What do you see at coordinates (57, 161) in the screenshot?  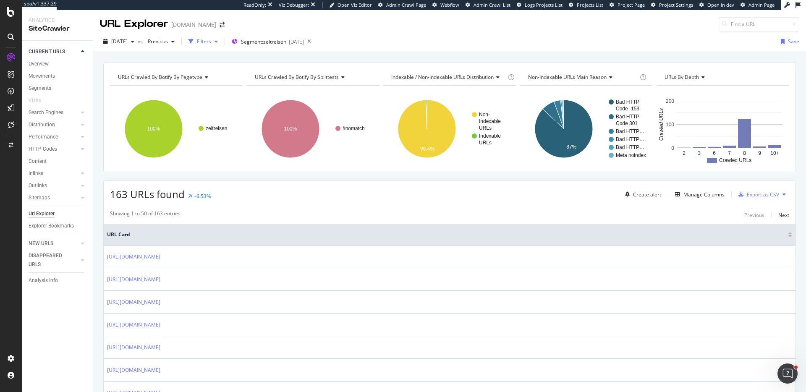 I see `a: Content` at bounding box center [57, 161].